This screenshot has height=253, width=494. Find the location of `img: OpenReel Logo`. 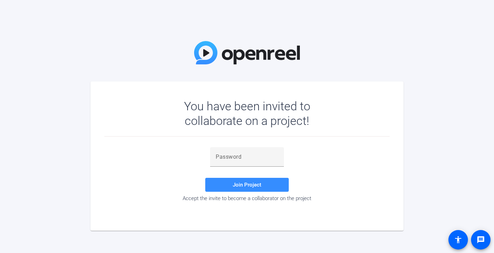

img: OpenReel Logo is located at coordinates (247, 52).